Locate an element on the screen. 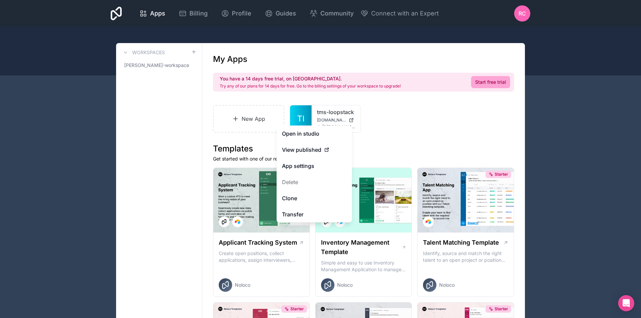 Image resolution: width=641 pixels, height=318 pixels. a: Profile is located at coordinates (236, 13).